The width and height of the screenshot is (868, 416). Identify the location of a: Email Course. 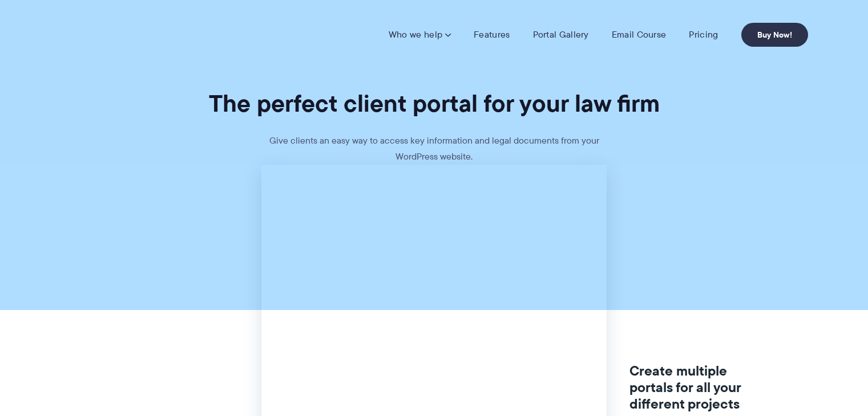
(639, 35).